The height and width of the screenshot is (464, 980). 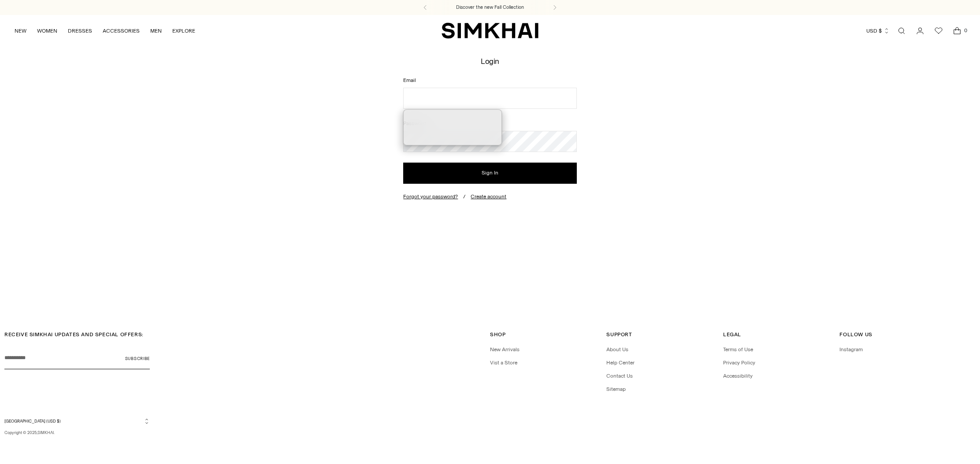 What do you see at coordinates (851, 349) in the screenshot?
I see `a: Instagram` at bounding box center [851, 349].